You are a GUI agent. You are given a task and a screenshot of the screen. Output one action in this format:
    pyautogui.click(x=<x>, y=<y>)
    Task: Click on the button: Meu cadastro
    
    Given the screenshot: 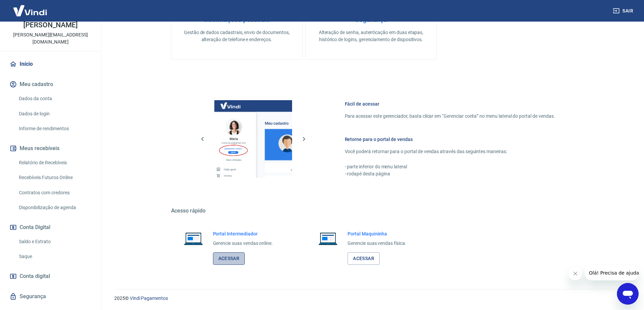 What is the action you would take?
    pyautogui.click(x=50, y=85)
    